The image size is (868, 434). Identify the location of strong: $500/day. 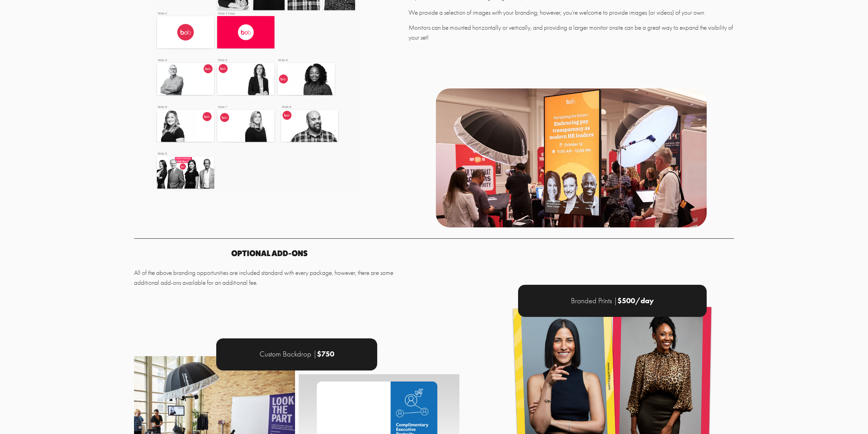
(636, 300).